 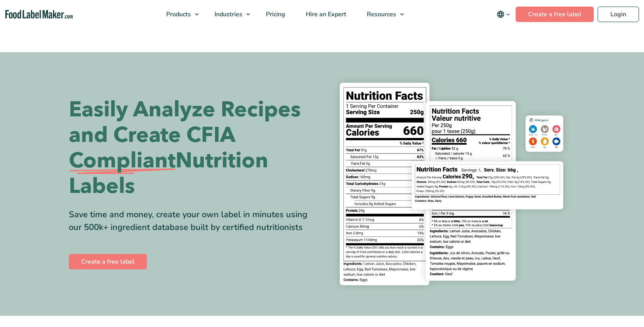 What do you see at coordinates (122, 161) in the screenshot?
I see `span: Compliant` at bounding box center [122, 161].